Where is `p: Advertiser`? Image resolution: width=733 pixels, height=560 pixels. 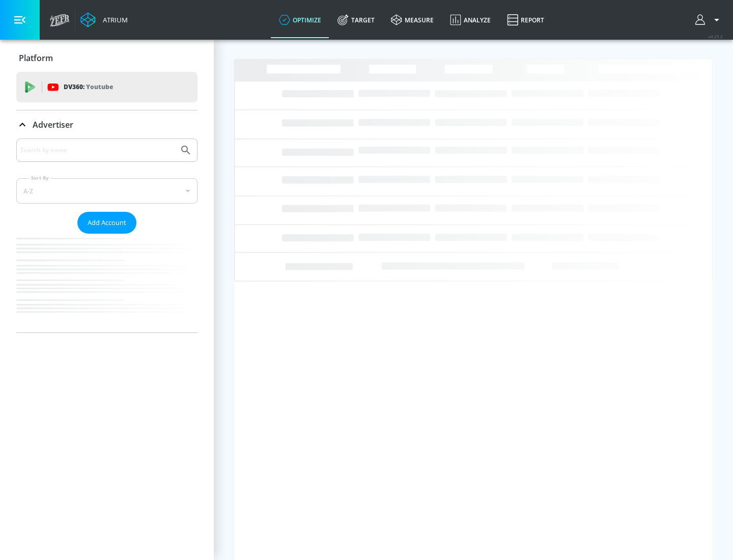 p: Advertiser is located at coordinates (53, 125).